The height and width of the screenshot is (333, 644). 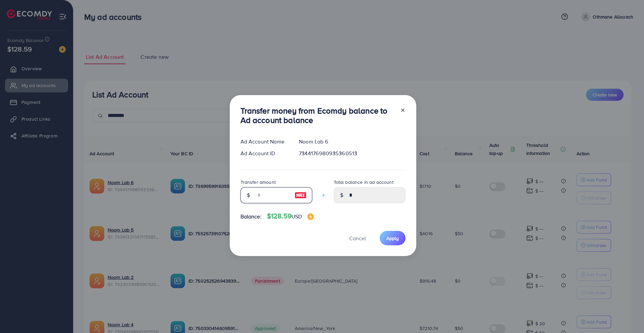 What do you see at coordinates (265, 141) in the screenshot?
I see `div: Ad Account Name` at bounding box center [265, 141].